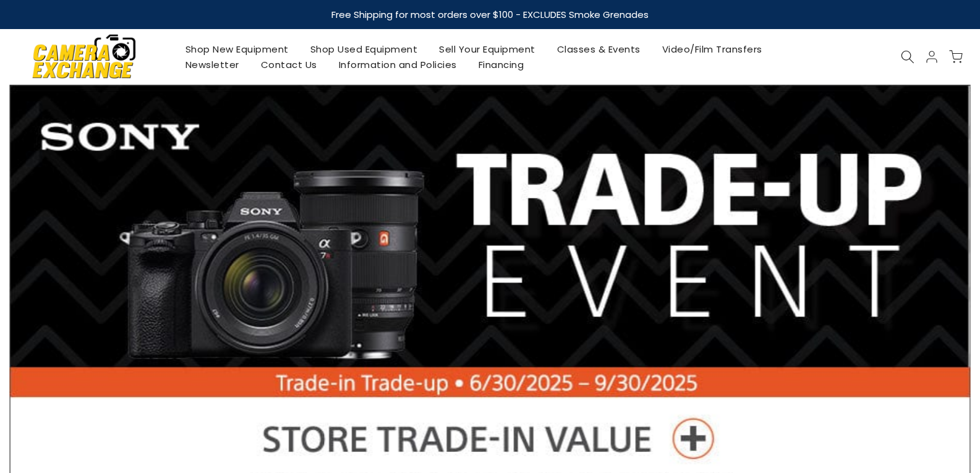  What do you see at coordinates (364, 49) in the screenshot?
I see `a: Shop Used Equipment` at bounding box center [364, 49].